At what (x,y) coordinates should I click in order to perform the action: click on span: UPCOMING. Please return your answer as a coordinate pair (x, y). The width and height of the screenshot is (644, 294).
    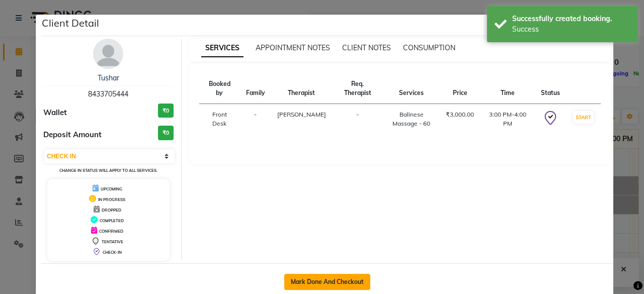
    Looking at the image, I should click on (111, 189).